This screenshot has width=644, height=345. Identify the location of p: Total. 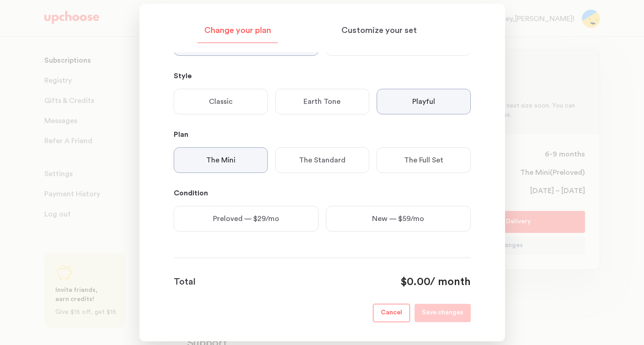
(184, 282).